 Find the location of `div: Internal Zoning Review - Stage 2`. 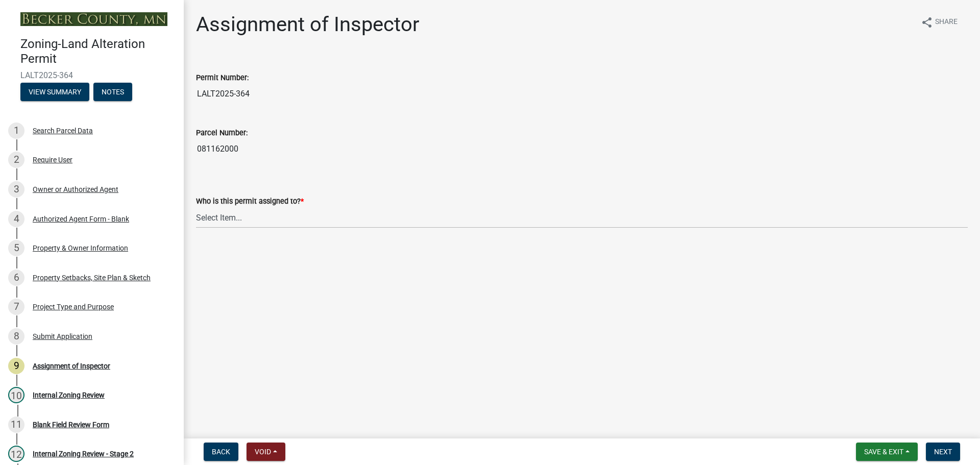

div: Internal Zoning Review - Stage 2 is located at coordinates (83, 454).